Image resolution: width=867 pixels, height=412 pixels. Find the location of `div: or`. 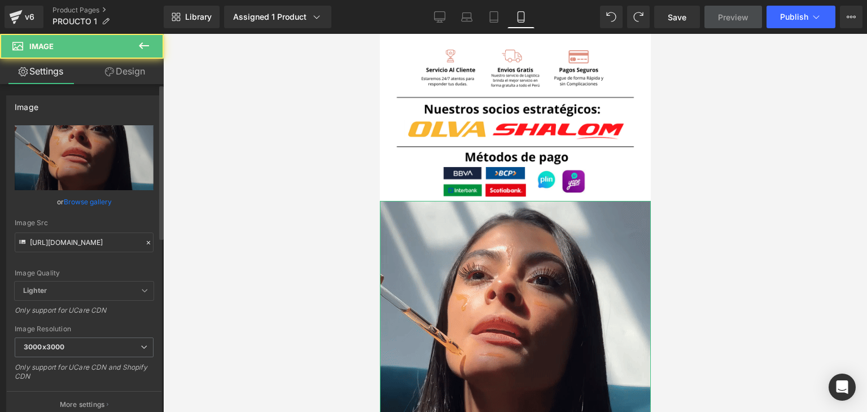

div: or is located at coordinates (84, 201).